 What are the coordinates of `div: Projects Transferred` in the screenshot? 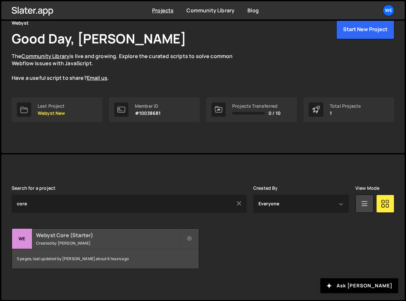 It's located at (256, 106).